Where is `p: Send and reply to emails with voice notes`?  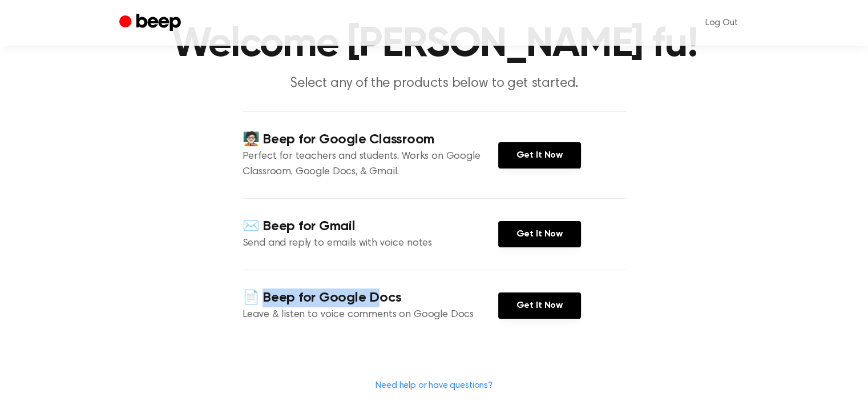 p: Send and reply to emails with voice notes is located at coordinates (370, 243).